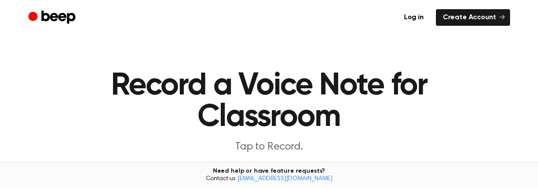  Describe the element at coordinates (269, 179) in the screenshot. I see `span: Contact us` at that location.